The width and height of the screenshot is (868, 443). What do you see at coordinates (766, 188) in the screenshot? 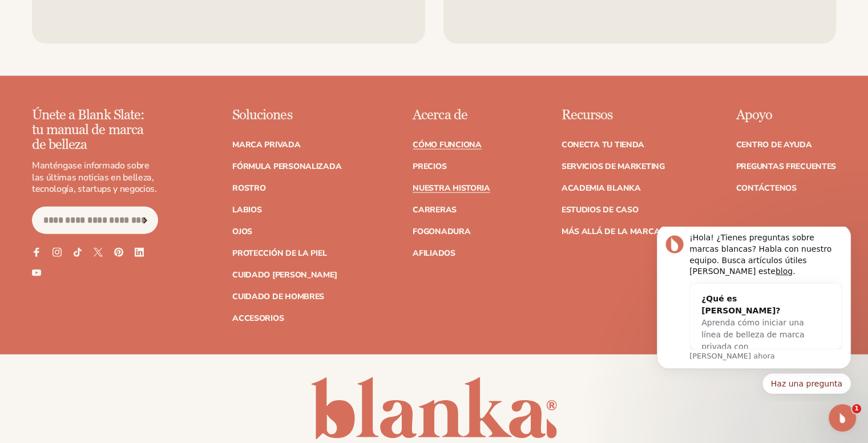
I see `font: Contáctenos` at bounding box center [766, 188].